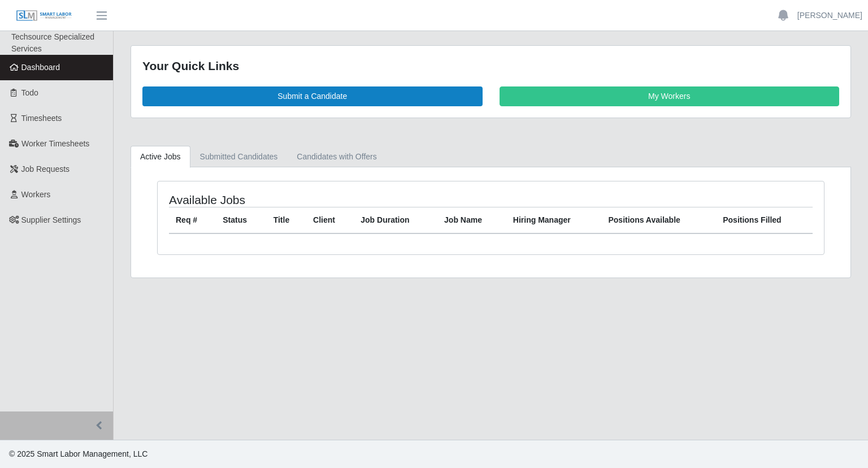 Image resolution: width=868 pixels, height=468 pixels. I want to click on a: Submitted Candidates, so click(239, 157).